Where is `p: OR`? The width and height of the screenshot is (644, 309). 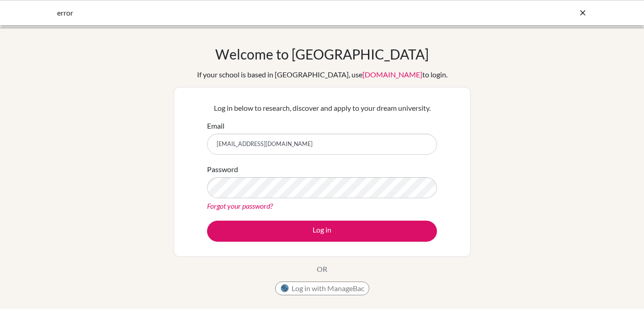
p: OR is located at coordinates (322, 269).